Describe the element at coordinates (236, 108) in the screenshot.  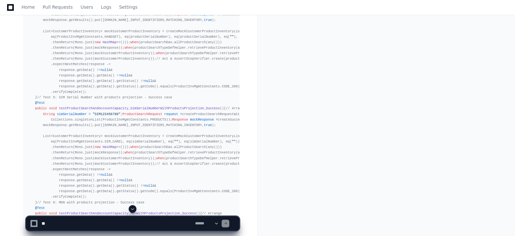
I see `span: // Arrange` at that location.